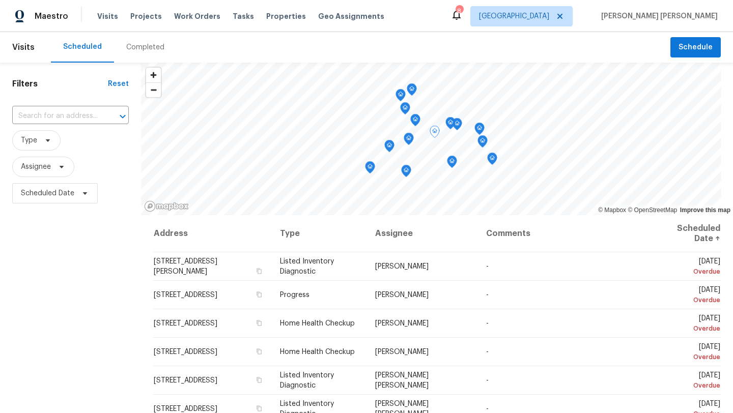  I want to click on button: Zoom out, so click(153, 90).